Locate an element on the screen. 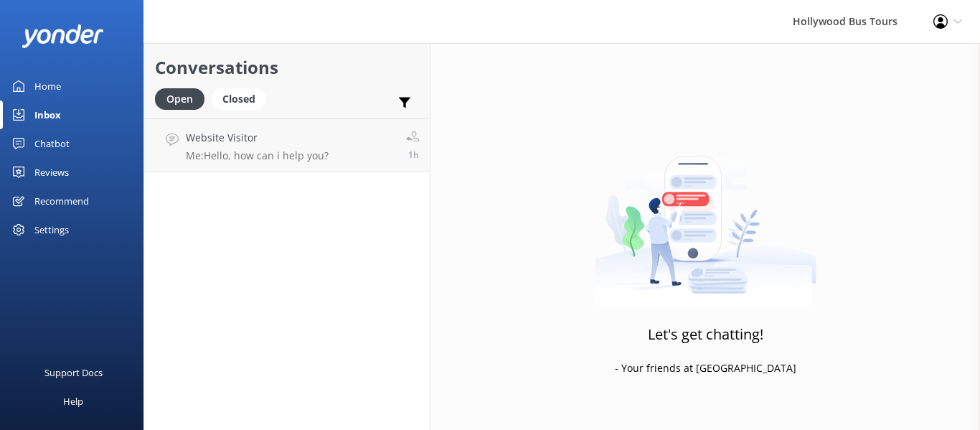  div: Home is located at coordinates (47, 86).